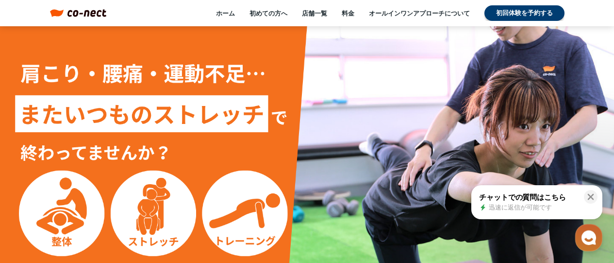  Describe the element at coordinates (268, 13) in the screenshot. I see `a: 初めての方へ` at that location.